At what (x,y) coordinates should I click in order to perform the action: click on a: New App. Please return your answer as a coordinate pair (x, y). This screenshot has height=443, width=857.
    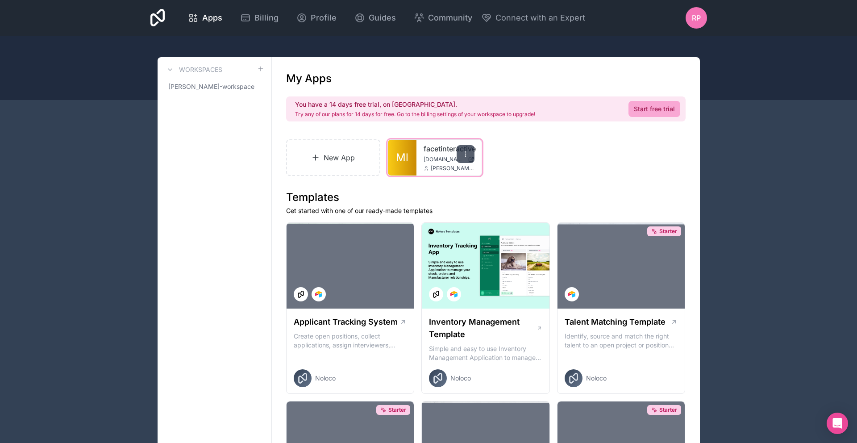
    Looking at the image, I should click on (333, 157).